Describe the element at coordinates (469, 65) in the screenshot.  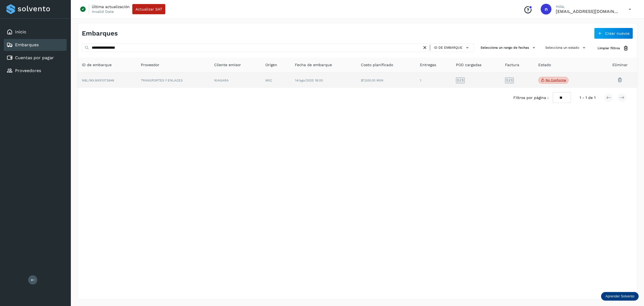
I see `span: POD cargadas` at that location.